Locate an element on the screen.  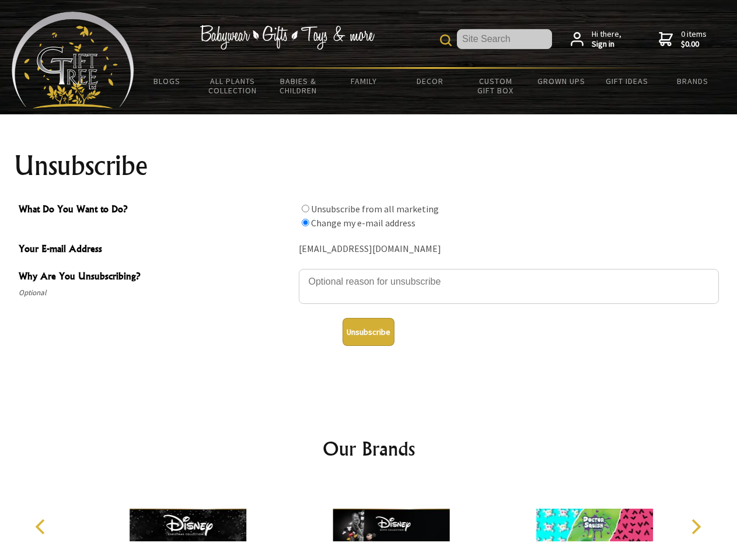
span: What Do You Want to Do? is located at coordinates (156, 210).